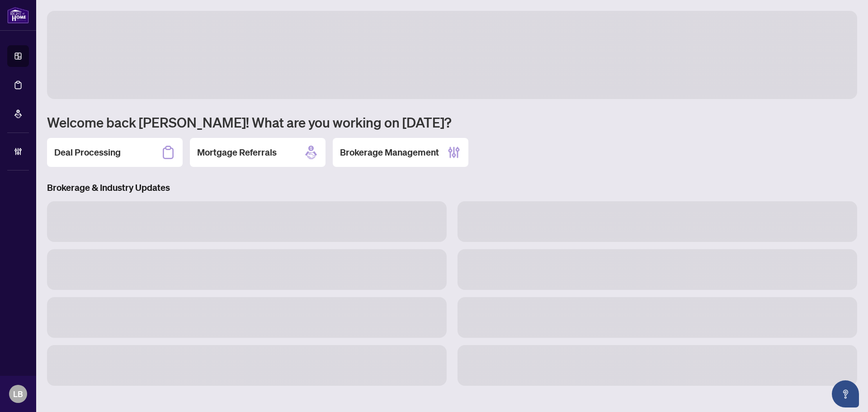  I want to click on span: LB, so click(18, 394).